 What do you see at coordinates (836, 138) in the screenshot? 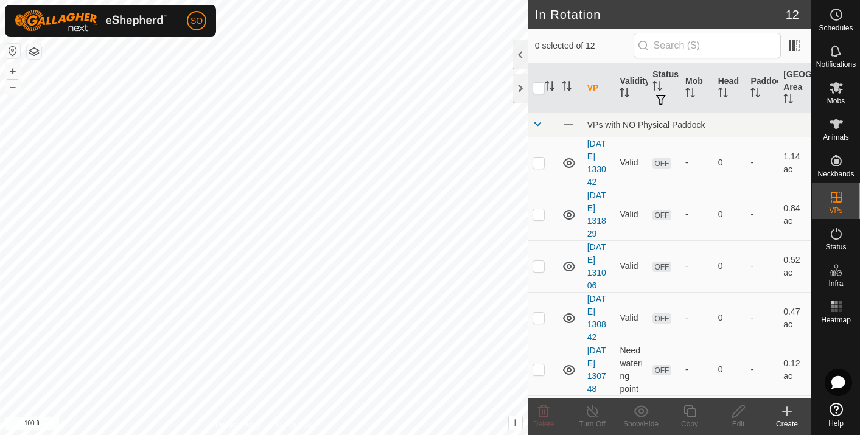
I see `span: Animals` at bounding box center [836, 138].